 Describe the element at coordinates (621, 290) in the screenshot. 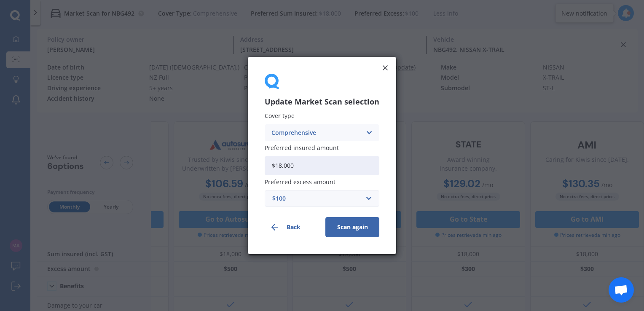

I see `div: Open chat` at that location.